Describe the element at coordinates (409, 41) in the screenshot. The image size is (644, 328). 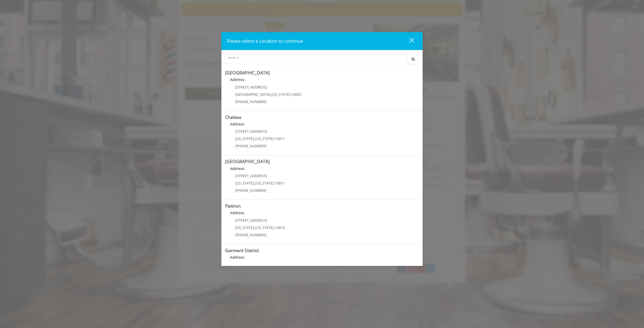
I see `div: close dialog` at that location.